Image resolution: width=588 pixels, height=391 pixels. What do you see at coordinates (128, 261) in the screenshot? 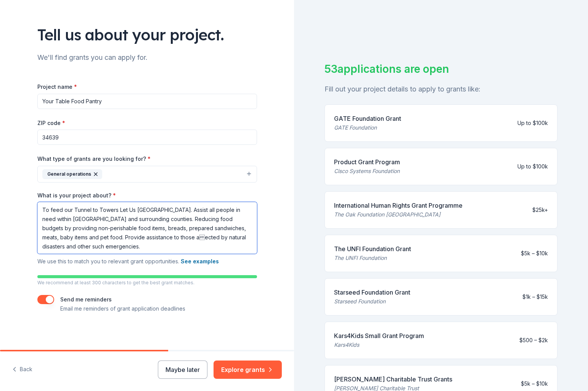
I see `span: We use this to match you to relevant grant opportunities.` at bounding box center [128, 261].